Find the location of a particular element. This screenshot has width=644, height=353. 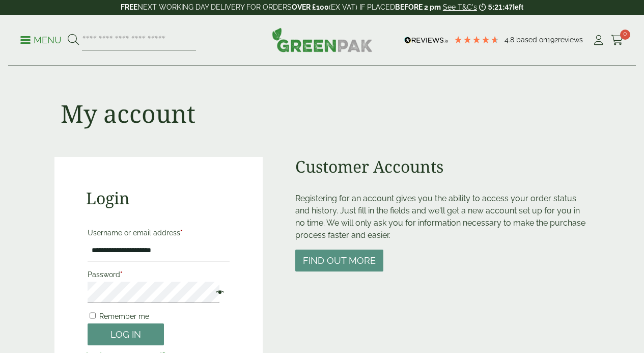

i: My Account is located at coordinates (598, 40).